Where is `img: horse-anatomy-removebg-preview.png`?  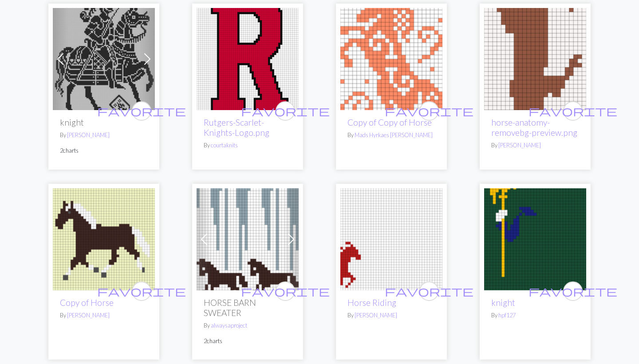
img: horse-anatomy-removebg-preview.png is located at coordinates (535, 59).